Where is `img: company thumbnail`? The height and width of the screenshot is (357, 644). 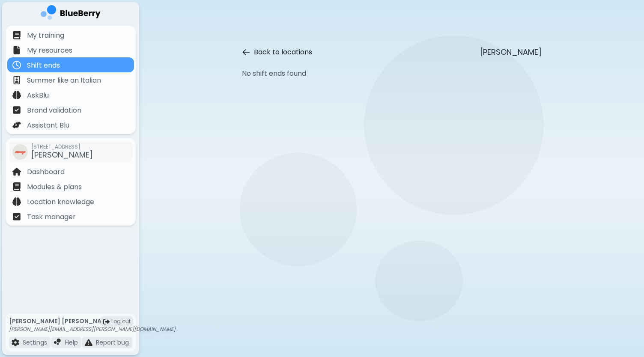
img: company thumbnail is located at coordinates (20, 152).